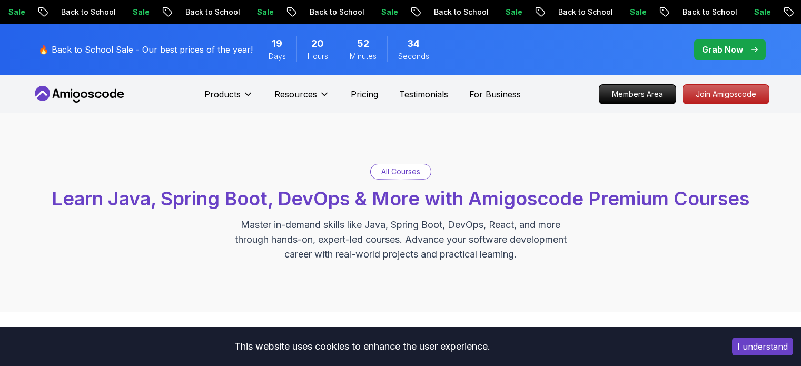 This screenshot has width=801, height=366. What do you see at coordinates (364, 94) in the screenshot?
I see `p: Pricing` at bounding box center [364, 94].